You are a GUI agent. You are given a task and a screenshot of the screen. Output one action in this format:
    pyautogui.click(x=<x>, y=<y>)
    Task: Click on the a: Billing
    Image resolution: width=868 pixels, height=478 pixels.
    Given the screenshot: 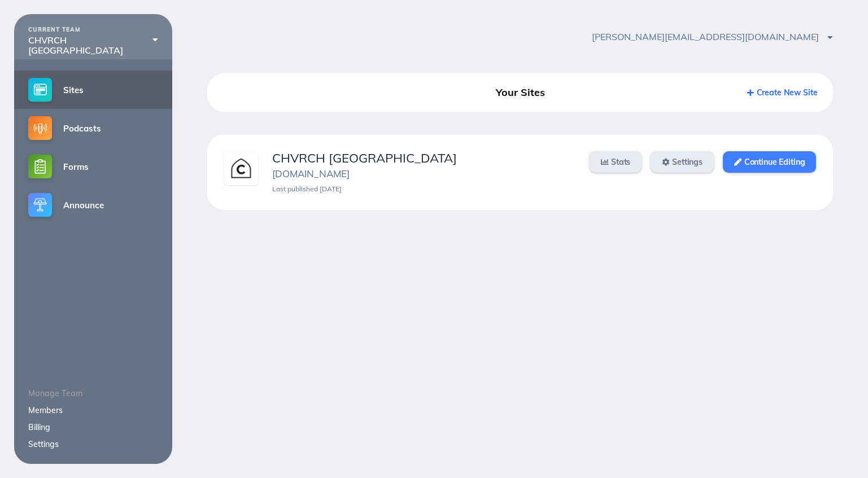 What is the action you would take?
    pyautogui.click(x=39, y=427)
    